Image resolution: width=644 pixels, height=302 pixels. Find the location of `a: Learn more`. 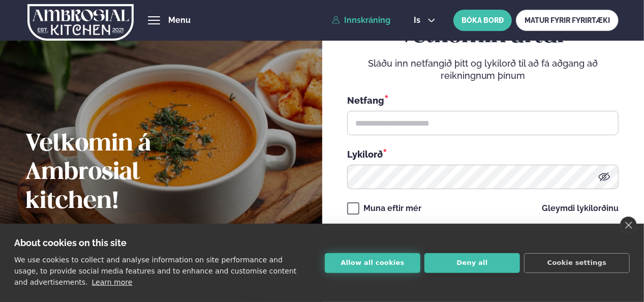

a: Learn more is located at coordinates (112, 282).